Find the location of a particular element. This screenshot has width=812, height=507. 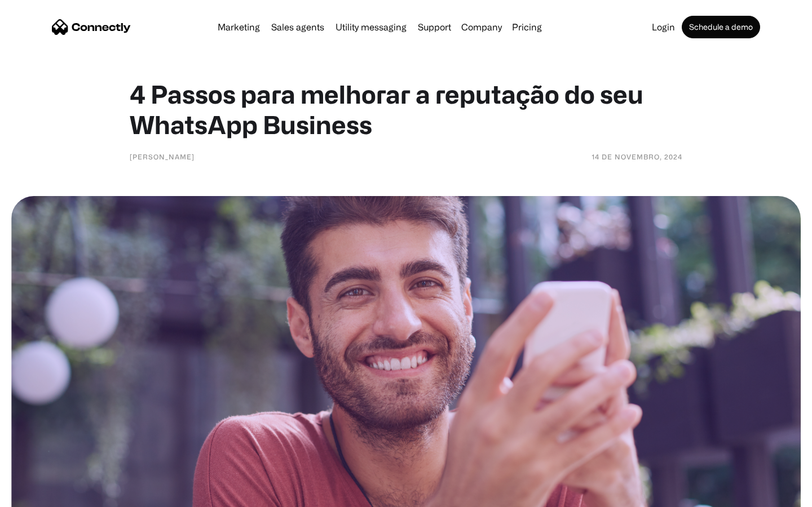

a: Sales agents is located at coordinates (298, 27).